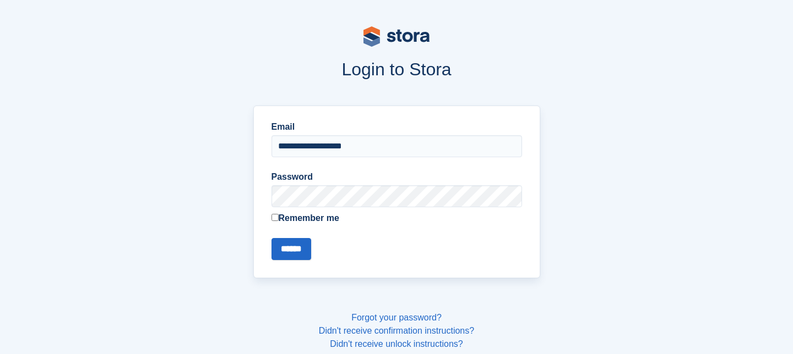 This screenshot has width=793, height=354. I want to click on a: Didn't receive confirmation instructions?, so click(396, 331).